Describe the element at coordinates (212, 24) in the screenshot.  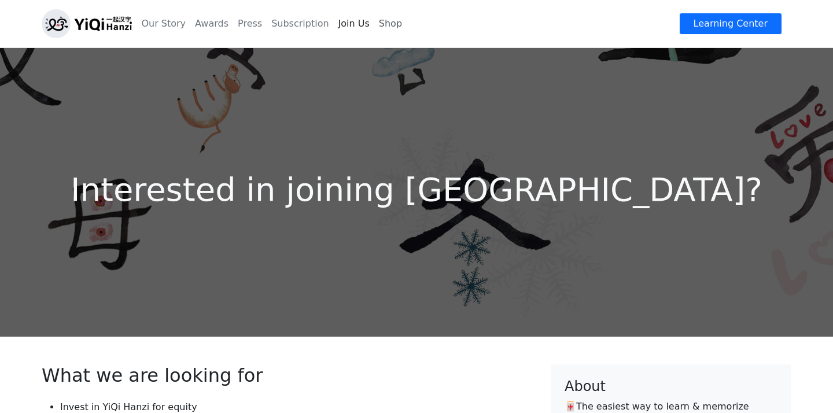
I see `a: Awards` at that location.